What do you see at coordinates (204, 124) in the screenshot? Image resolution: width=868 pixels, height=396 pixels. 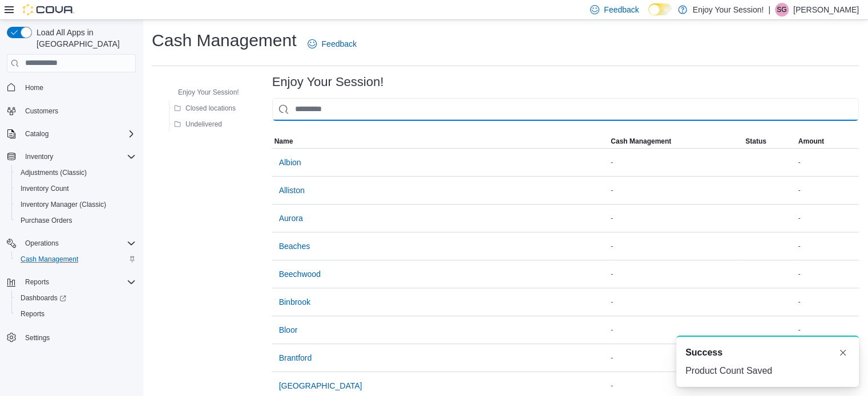 I see `span: Undelivered` at bounding box center [204, 124].